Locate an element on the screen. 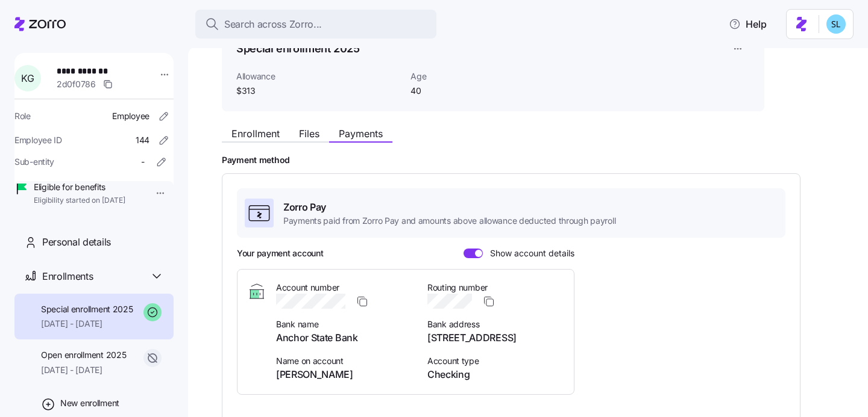 The image size is (868, 417). span: Open enrollment 2025 is located at coordinates (83, 355).